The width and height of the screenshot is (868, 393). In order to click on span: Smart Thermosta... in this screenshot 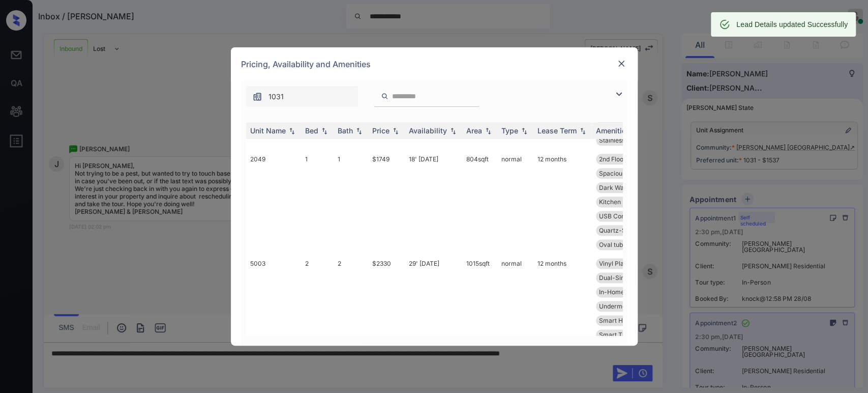, I will do `click(626, 334)`.